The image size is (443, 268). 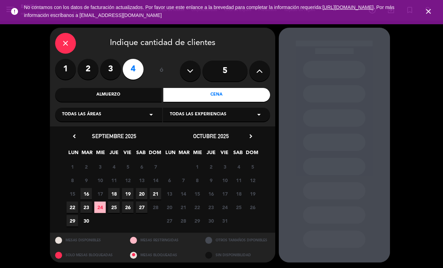 I want to click on div: MESAS DISPONIBLES, so click(x=87, y=240).